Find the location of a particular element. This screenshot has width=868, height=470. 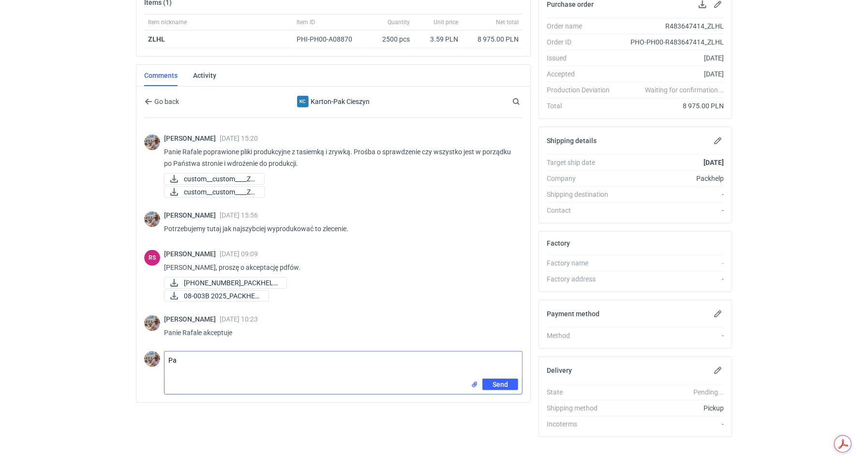

div: Issued is located at coordinates (582, 58).